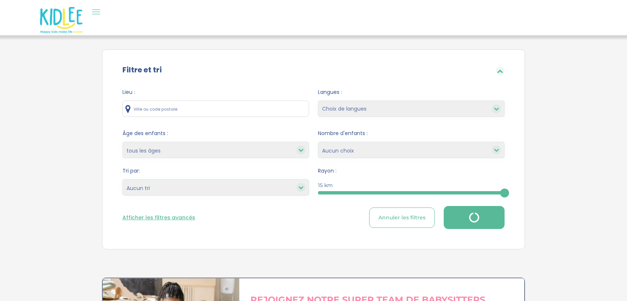 The height and width of the screenshot is (301, 627). I want to click on span: Rayon :, so click(411, 171).